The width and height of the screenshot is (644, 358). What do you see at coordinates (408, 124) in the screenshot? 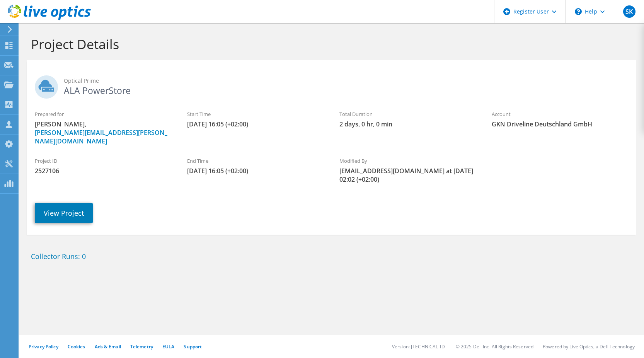
I see `span: 2 days, 0 hr, 0 min` at bounding box center [408, 124].